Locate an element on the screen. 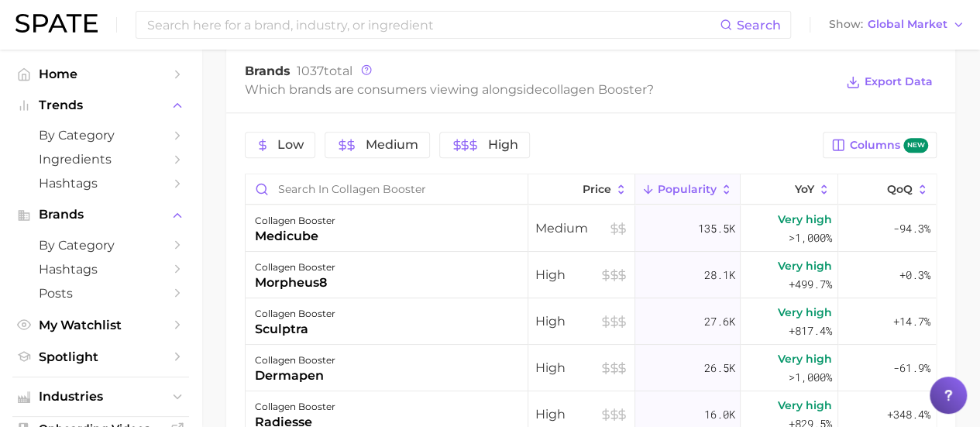  span: -61.9% is located at coordinates (911, 368).